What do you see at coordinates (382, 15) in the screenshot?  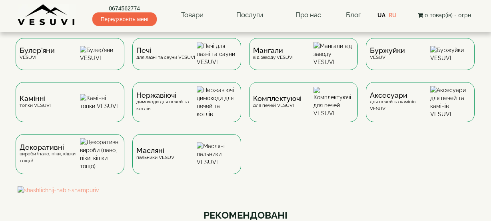 I see `a: UA` at bounding box center [382, 15].